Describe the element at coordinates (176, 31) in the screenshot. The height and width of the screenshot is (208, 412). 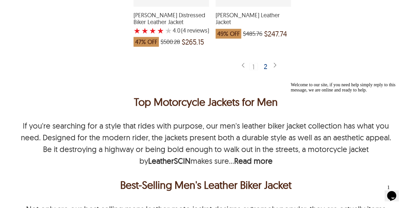
I see `label: 4.0` at that location.